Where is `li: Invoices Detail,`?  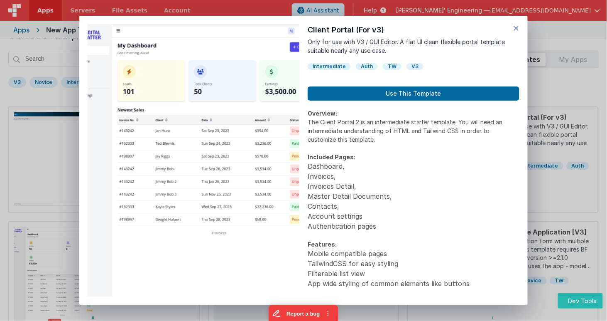
li: Invoices Detail, is located at coordinates (414, 186).